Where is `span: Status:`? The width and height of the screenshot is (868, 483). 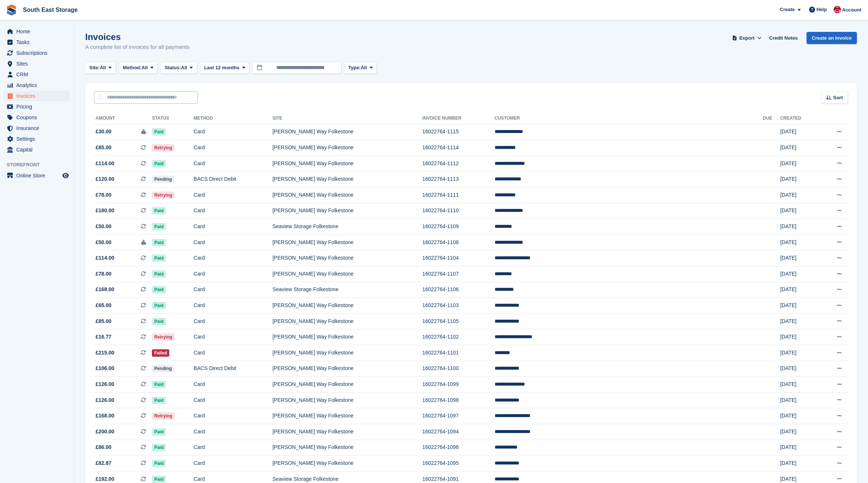
span: Status: is located at coordinates (173, 68).